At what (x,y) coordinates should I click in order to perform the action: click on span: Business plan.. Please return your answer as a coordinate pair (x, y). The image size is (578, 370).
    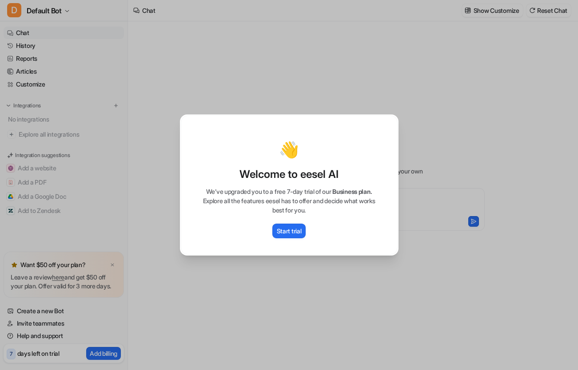
    Looking at the image, I should click on (352, 191).